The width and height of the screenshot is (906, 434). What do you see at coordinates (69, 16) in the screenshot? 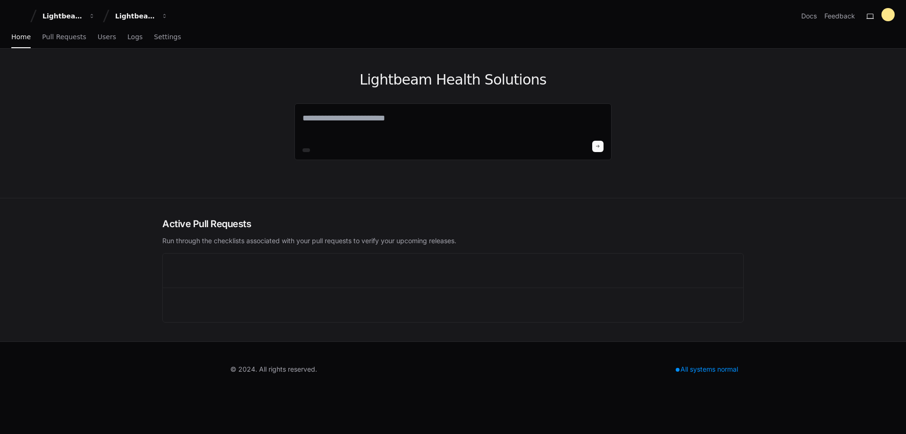
I see `button: Lightbeam Health` at bounding box center [69, 16].